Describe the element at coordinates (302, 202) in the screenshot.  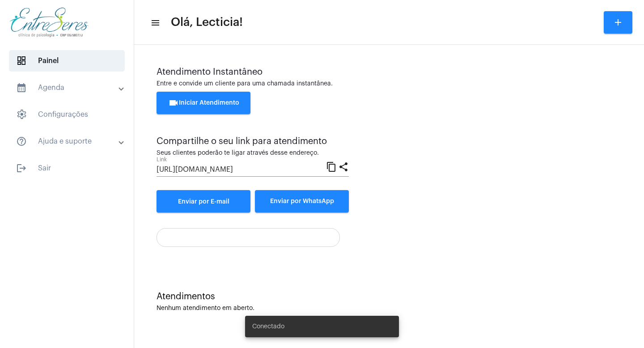
I see `button: Enviar por WhatsApp` at that location.